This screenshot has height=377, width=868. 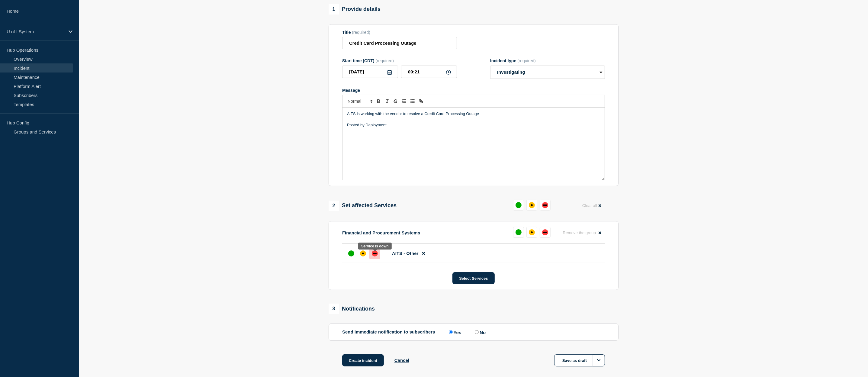 What do you see at coordinates (402, 360) in the screenshot?
I see `button: Cancel` at bounding box center [402, 360].